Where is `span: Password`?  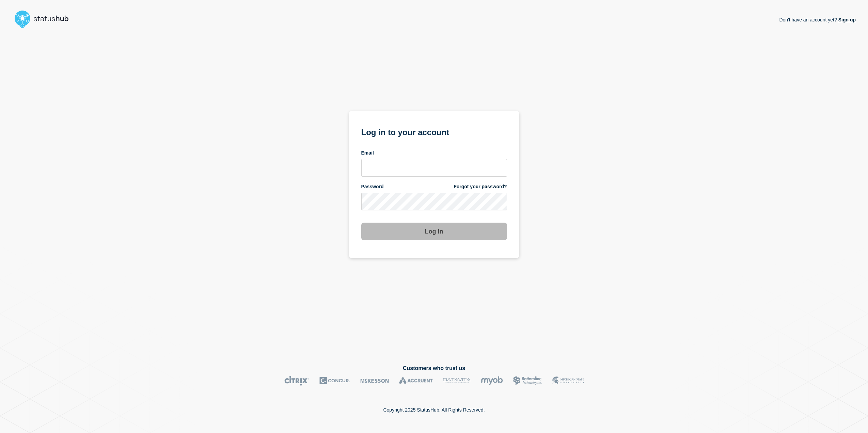 span: Password is located at coordinates (373, 187).